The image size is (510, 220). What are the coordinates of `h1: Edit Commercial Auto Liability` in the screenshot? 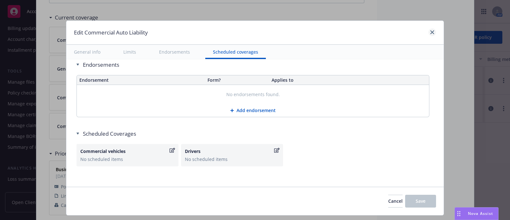 It's located at (111, 32).